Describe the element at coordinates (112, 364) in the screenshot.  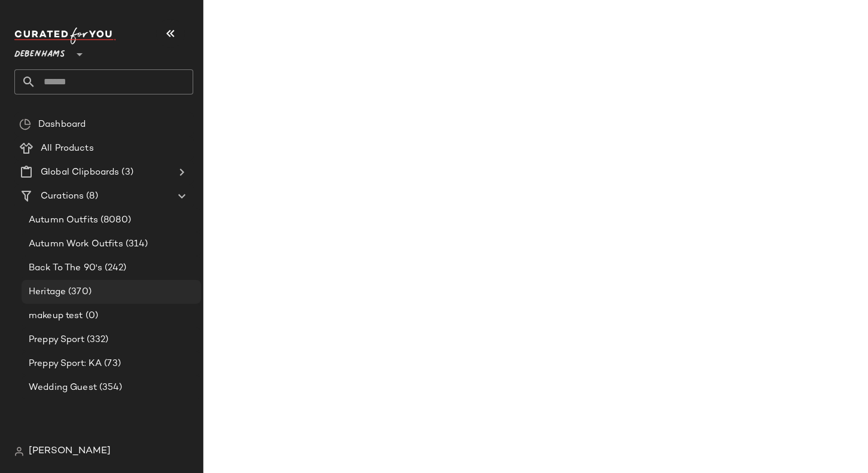
I see `span: (73)` at that location.